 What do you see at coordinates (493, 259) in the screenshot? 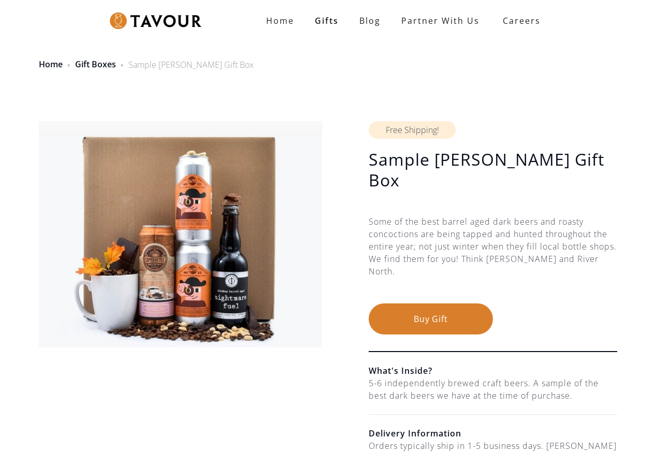
I see `div: Some of the best barrel aged dark beers and roasty concoctions are being tapped and hunted throug...` at bounding box center [493, 259].